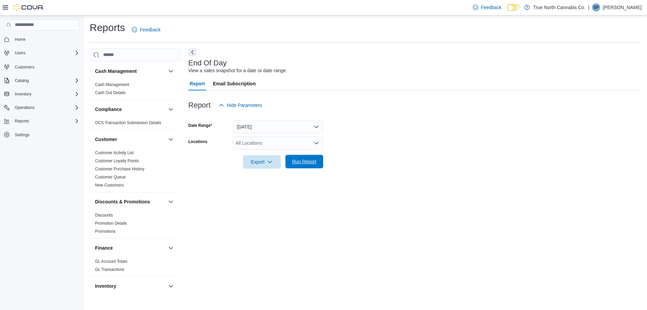 Image resolution: width=647 pixels, height=310 pixels. What do you see at coordinates (46, 134) in the screenshot?
I see `span: Settings` at bounding box center [46, 134].